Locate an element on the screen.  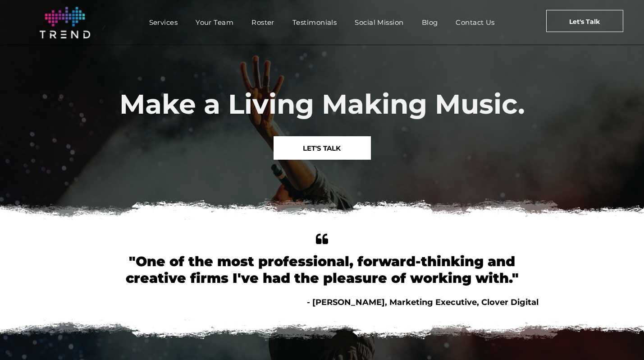
a: Roster is located at coordinates (263, 22).